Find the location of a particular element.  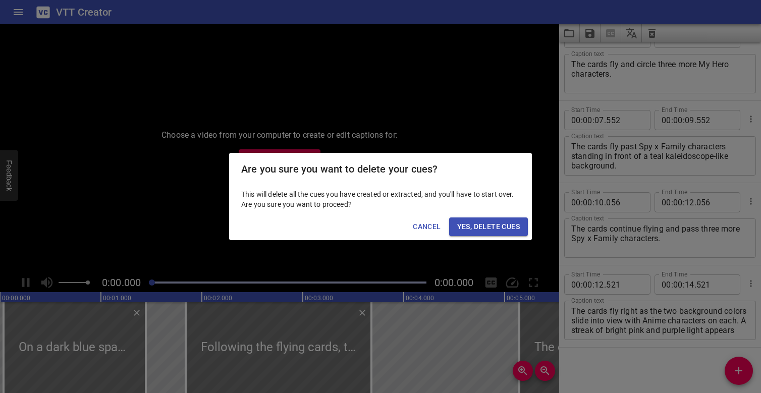

h2: Are you sure you want to delete your cues? is located at coordinates (380, 169).